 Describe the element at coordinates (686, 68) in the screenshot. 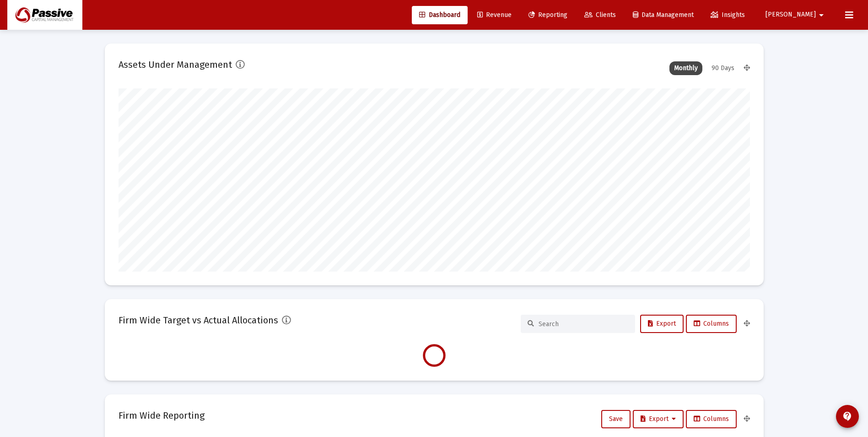

I see `div: Monthly` at that location.